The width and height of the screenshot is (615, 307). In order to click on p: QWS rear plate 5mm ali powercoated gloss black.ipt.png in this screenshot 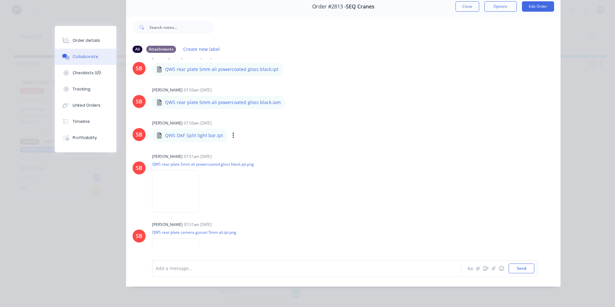, I will do `click(203, 164)`.